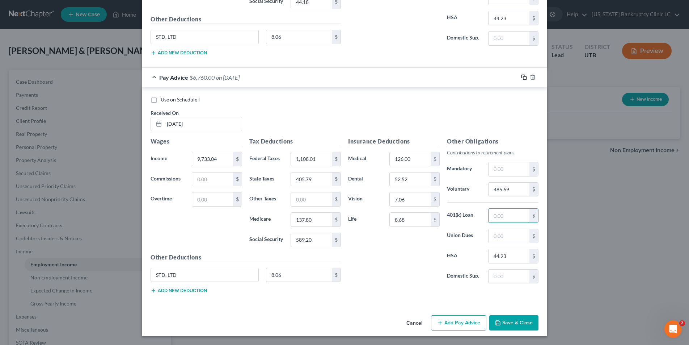  Describe the element at coordinates (464, 236) in the screenshot. I see `label: Union Dues` at that location.